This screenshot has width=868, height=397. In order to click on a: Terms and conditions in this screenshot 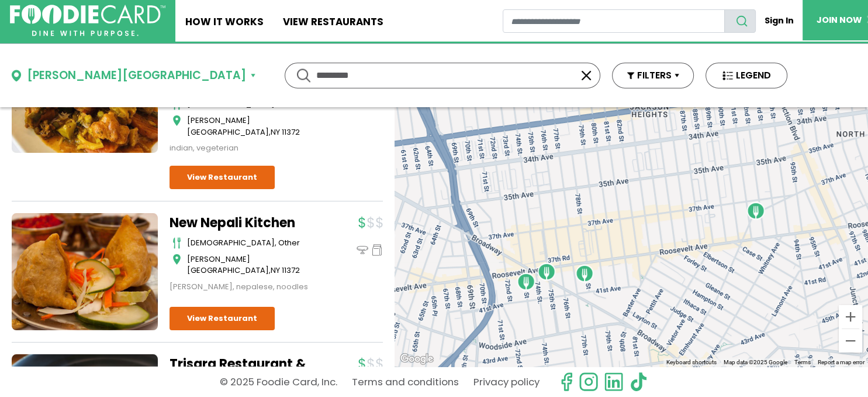, I will do `click(405, 382)`.